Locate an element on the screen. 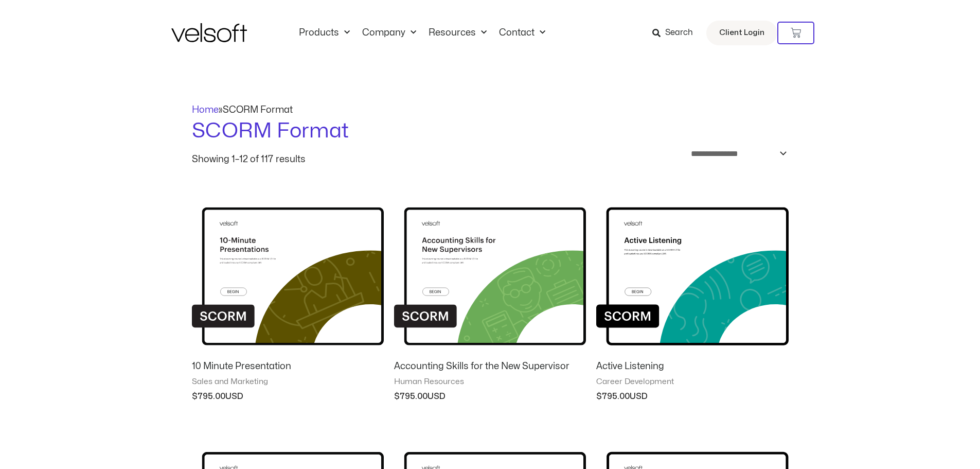 The height and width of the screenshot is (469, 980). a: Active Listening is located at coordinates (692, 369).